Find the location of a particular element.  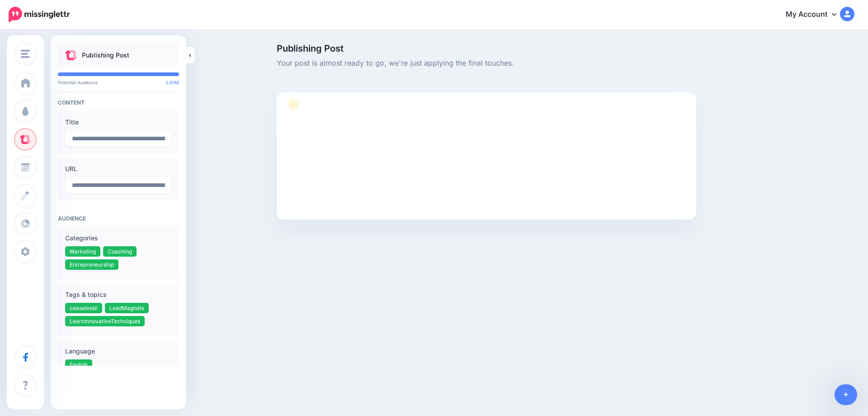

label: URL is located at coordinates (118, 169).